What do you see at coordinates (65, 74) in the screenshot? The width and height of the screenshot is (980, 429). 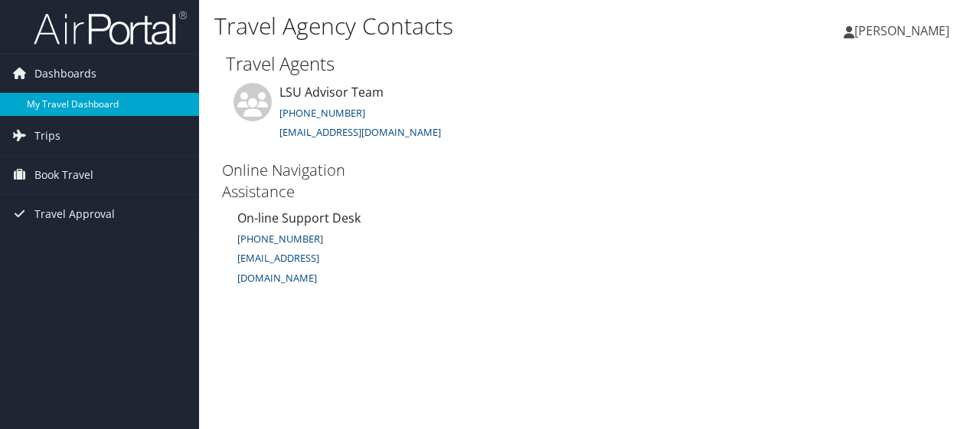 I see `span: Dashboards` at bounding box center [65, 74].